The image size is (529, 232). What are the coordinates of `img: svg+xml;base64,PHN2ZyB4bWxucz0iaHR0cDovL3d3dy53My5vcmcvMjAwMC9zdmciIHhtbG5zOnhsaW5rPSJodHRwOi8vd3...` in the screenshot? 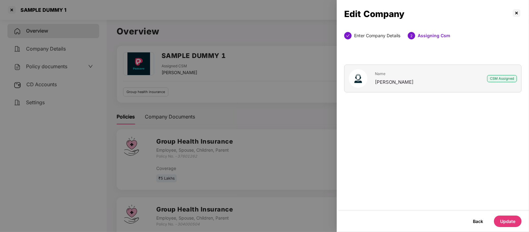 It's located at (358, 78).